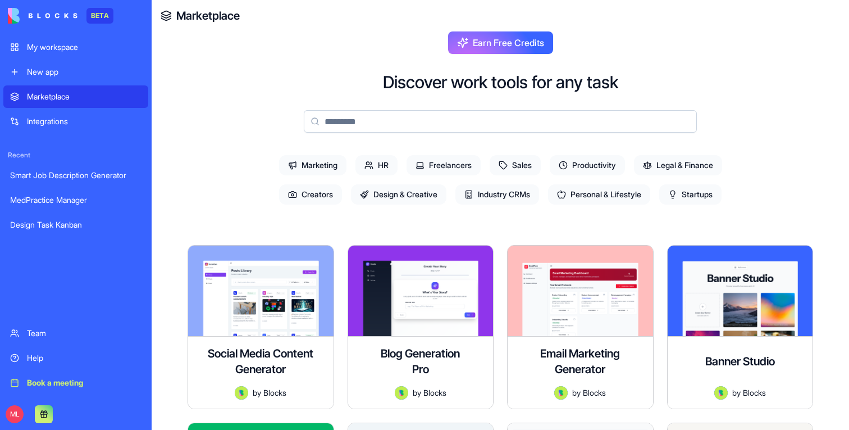 This screenshot has width=849, height=430. I want to click on div: MedPractice Manager, so click(76, 200).